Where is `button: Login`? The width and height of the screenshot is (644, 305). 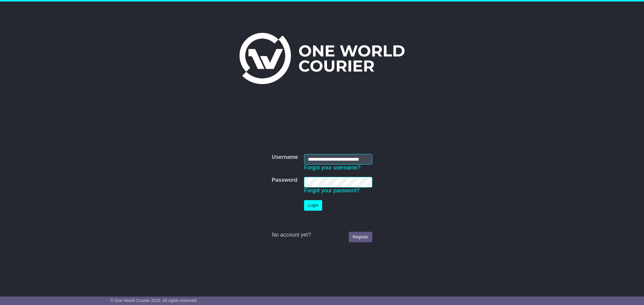 button: Login is located at coordinates (313, 205).